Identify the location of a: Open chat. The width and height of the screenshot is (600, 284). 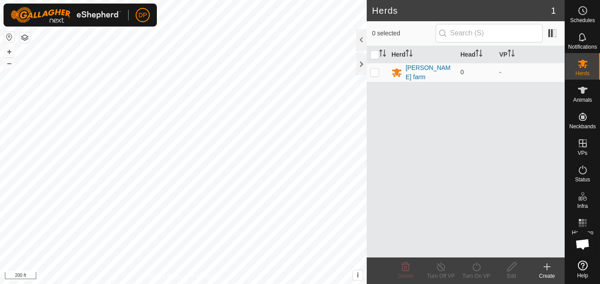
(582, 244).